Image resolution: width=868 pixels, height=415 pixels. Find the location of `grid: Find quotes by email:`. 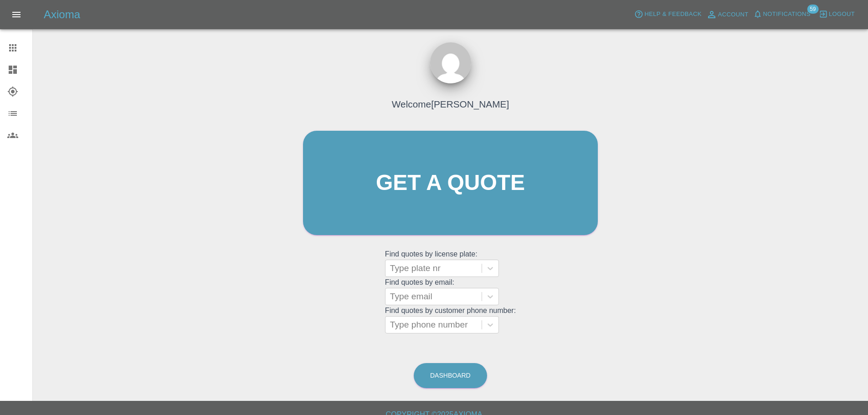

grid: Find quotes by email: is located at coordinates (450, 291).